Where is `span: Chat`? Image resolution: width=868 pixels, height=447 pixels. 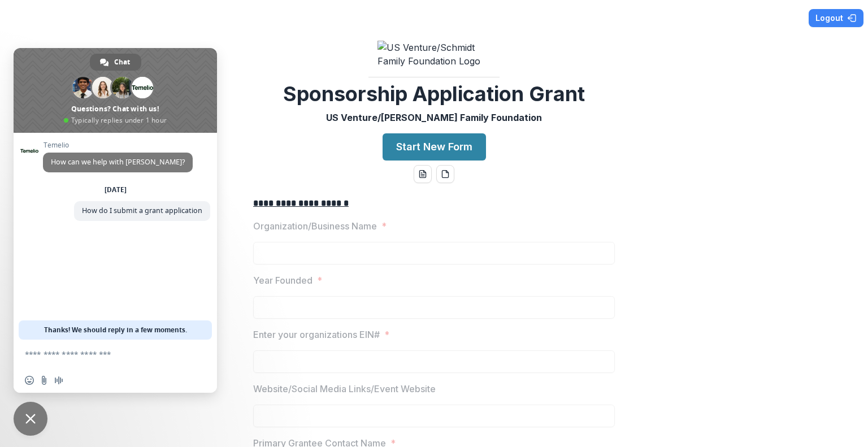 span: Chat is located at coordinates (122, 62).